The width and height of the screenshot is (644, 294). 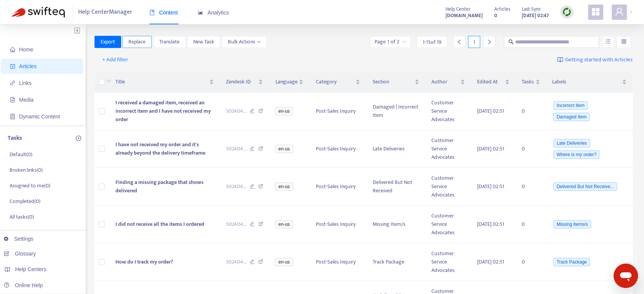 I want to click on th: Labels, so click(x=589, y=82).